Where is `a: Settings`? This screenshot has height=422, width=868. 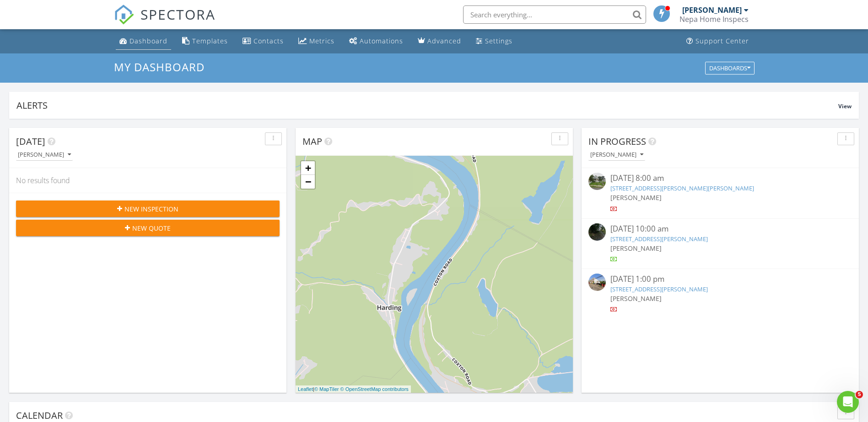
a: Settings is located at coordinates (494, 41).